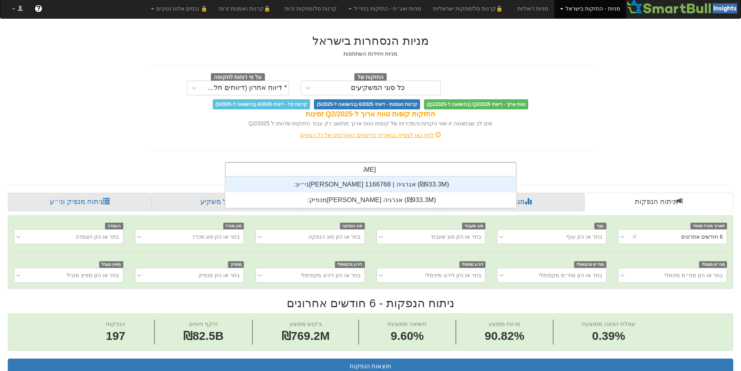 The image size is (741, 371). I want to click on span: מח״מ מקסימלי, so click(590, 264).